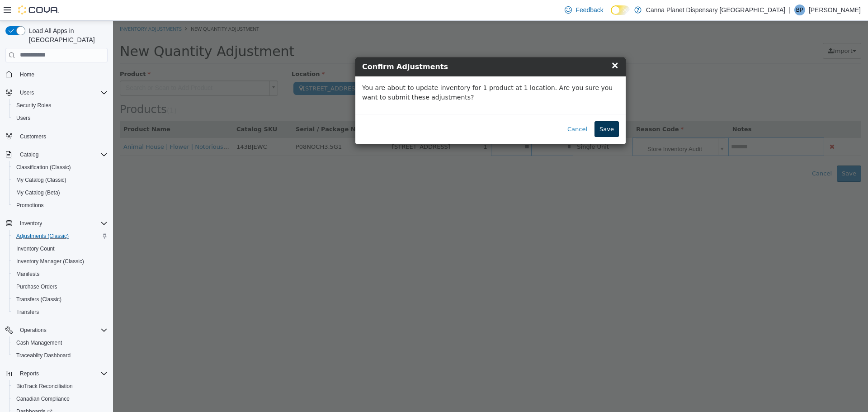  I want to click on button: BioTrack Reconciliation, so click(60, 386).